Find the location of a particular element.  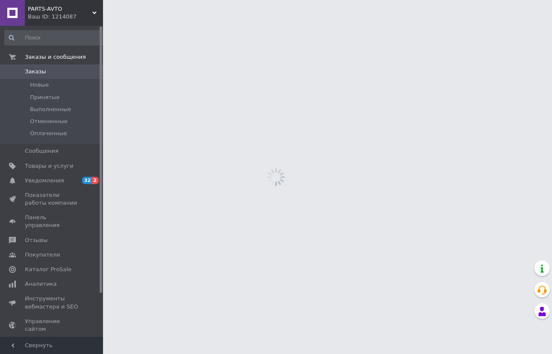

span: Панель управления is located at coordinates (52, 222).